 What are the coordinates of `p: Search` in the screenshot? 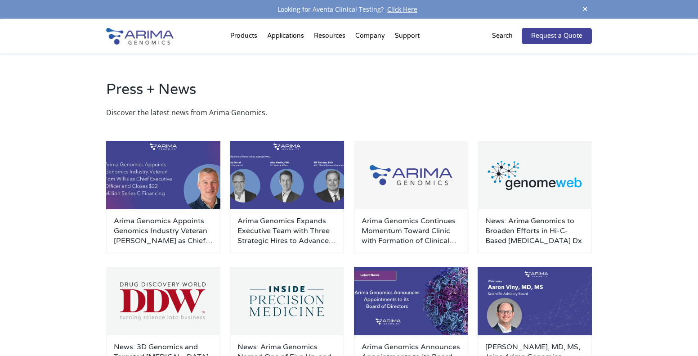 It's located at (502, 36).